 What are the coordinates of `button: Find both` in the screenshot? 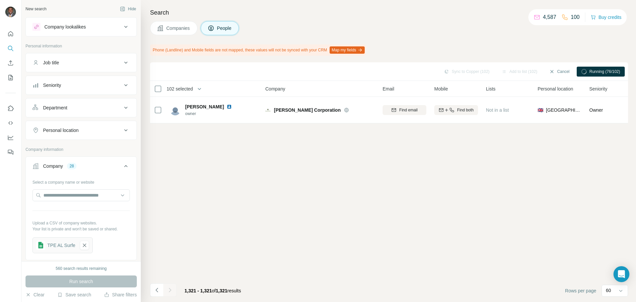 It's located at (456, 110).